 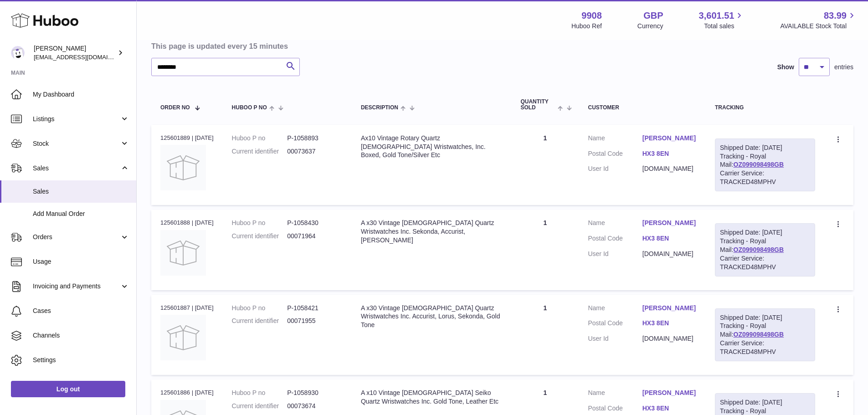 What do you see at coordinates (68, 389) in the screenshot?
I see `a: Log out` at bounding box center [68, 389].